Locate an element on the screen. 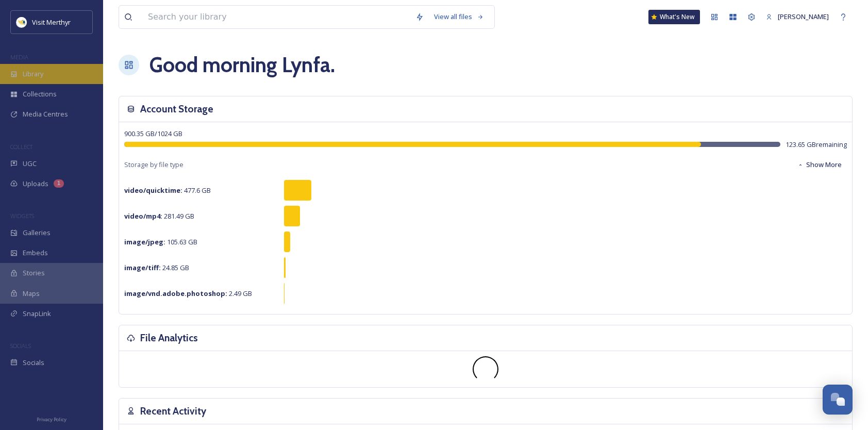  span: 24.85 GB is located at coordinates (157, 268).